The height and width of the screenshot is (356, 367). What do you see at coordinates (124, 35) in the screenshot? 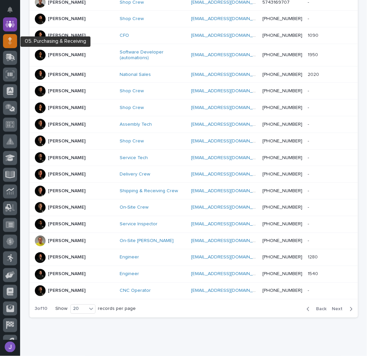
I see `a: CFO` at bounding box center [124, 35].